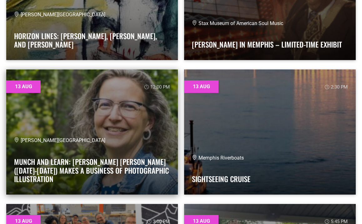 This screenshot has width=362, height=224. What do you see at coordinates (238, 23) in the screenshot?
I see `span: Stax Museum of American Soul Music` at bounding box center [238, 23].